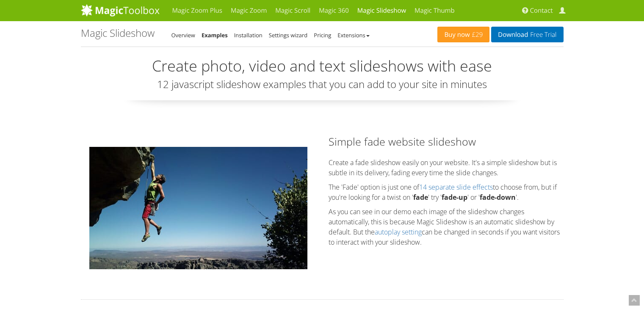 The image size is (644, 309). What do you see at coordinates (183, 35) in the screenshot?
I see `a: Overview` at bounding box center [183, 35].